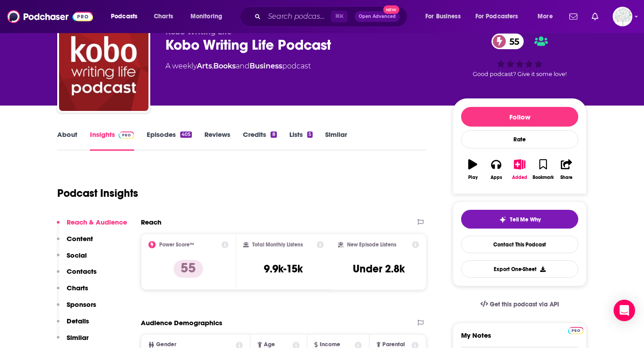 Image resolution: width=644 pixels, height=348 pixels. I want to click on h2: Audience Demographics, so click(181, 323).